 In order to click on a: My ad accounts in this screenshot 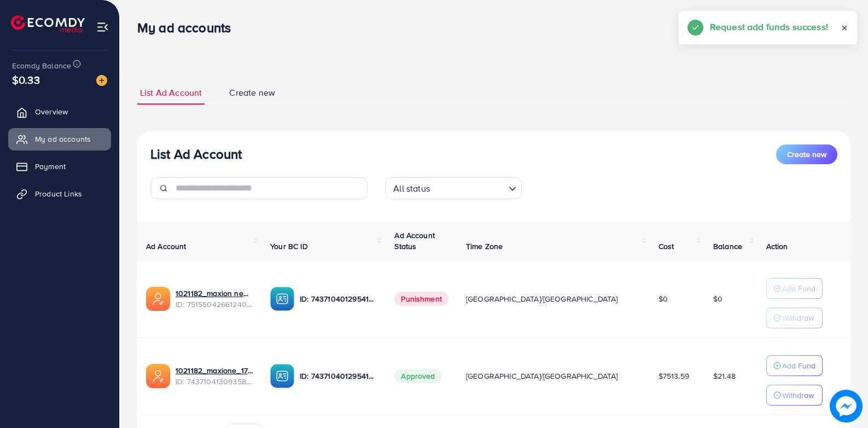, I will do `click(59, 139)`.